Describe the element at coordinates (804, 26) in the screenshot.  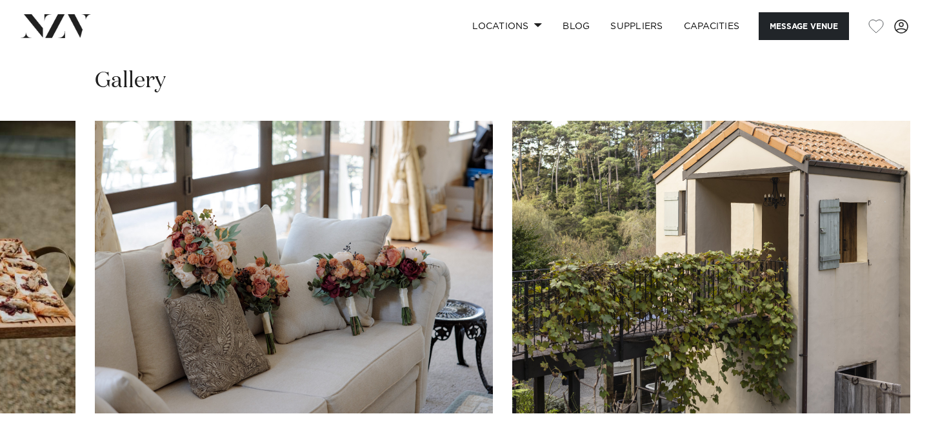
I see `button: Message Venue` at that location.